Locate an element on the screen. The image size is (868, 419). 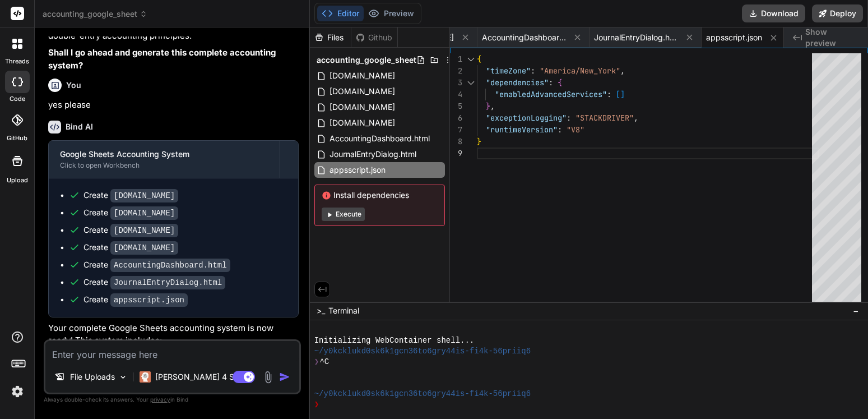
strong: Shall I go ahead and generate this complete accounting system? is located at coordinates (163, 59).